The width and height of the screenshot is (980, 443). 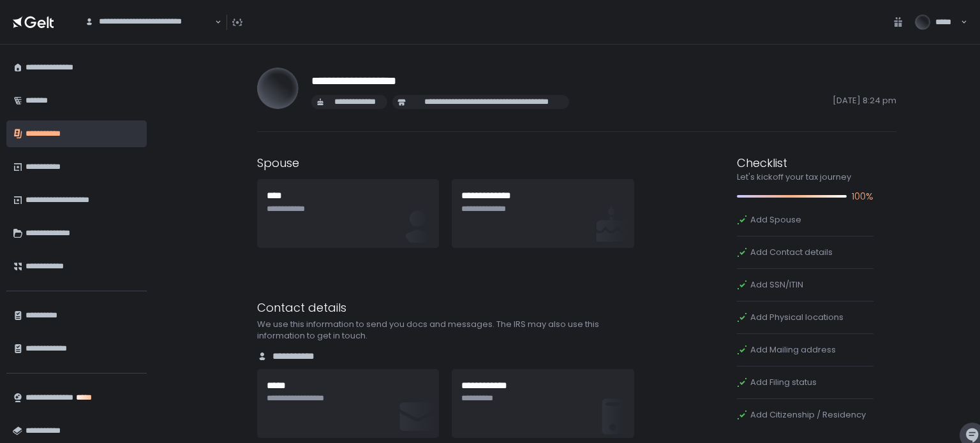 I want to click on div: Contact details, so click(x=446, y=308).